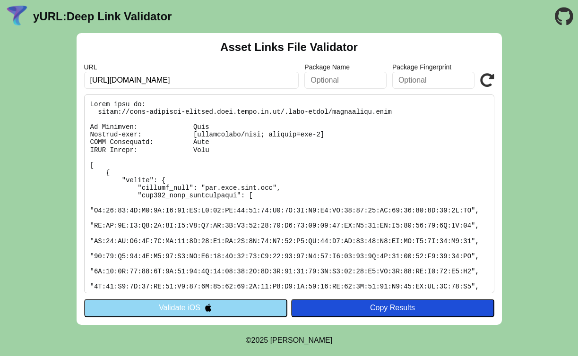 This screenshot has width=578, height=356. What do you see at coordinates (17, 17) in the screenshot?
I see `img: yURL Logo` at bounding box center [17, 17].